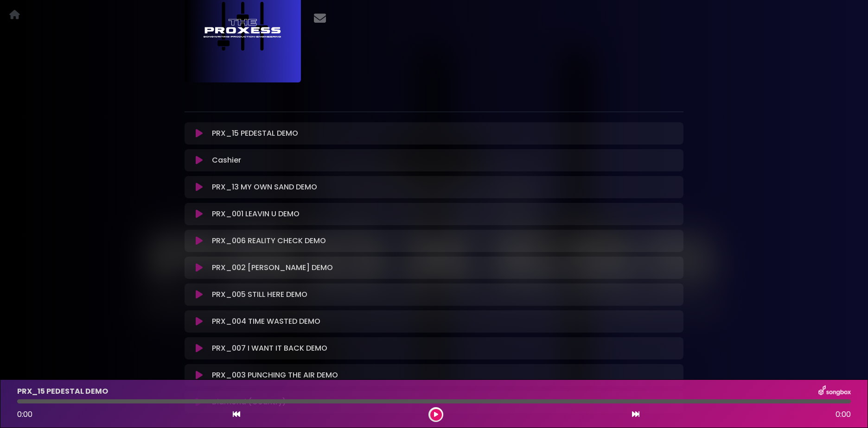 This screenshot has width=868, height=428. What do you see at coordinates (255, 214) in the screenshot?
I see `p: PRX_001 LEAVIN U DEMO` at bounding box center [255, 214].